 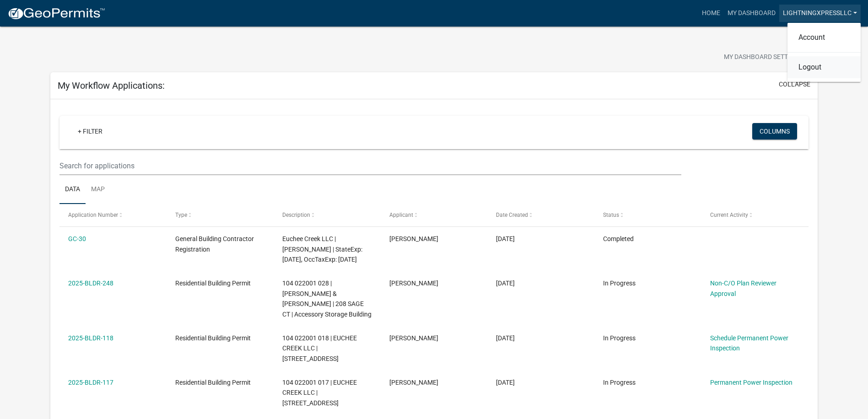 What do you see at coordinates (220, 215) in the screenshot?
I see `datatable-header-cell: Type` at bounding box center [220, 215].